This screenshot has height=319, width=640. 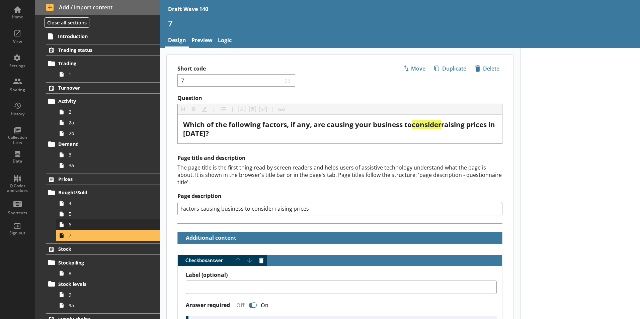 I want to click on a: Demand, so click(x=103, y=144).